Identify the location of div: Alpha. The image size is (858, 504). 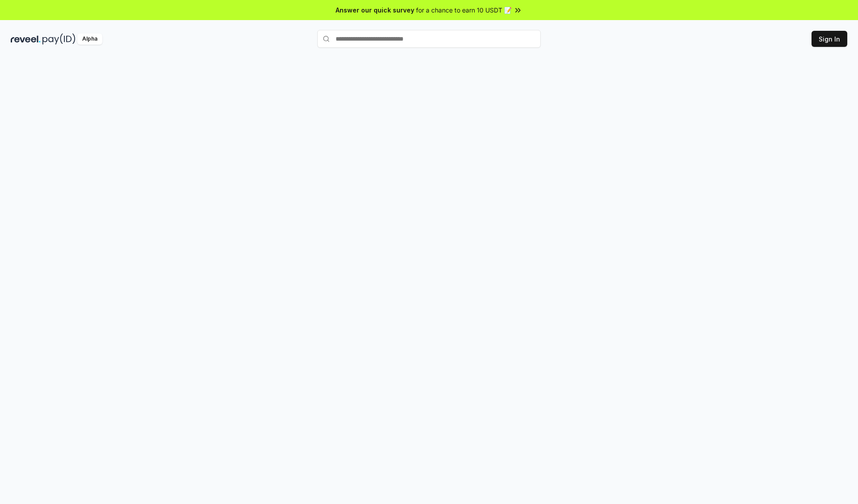
(89, 39).